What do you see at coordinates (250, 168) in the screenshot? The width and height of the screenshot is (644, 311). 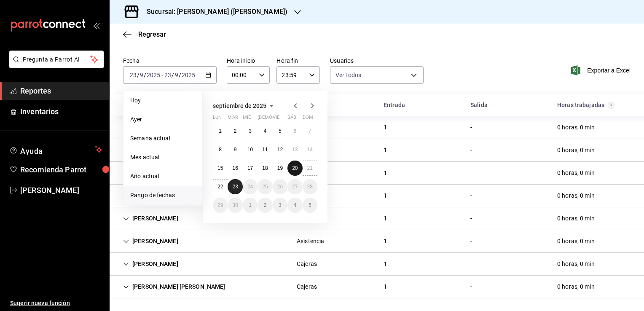 I see `button: 17 de septiembre de 2025` at bounding box center [250, 168].